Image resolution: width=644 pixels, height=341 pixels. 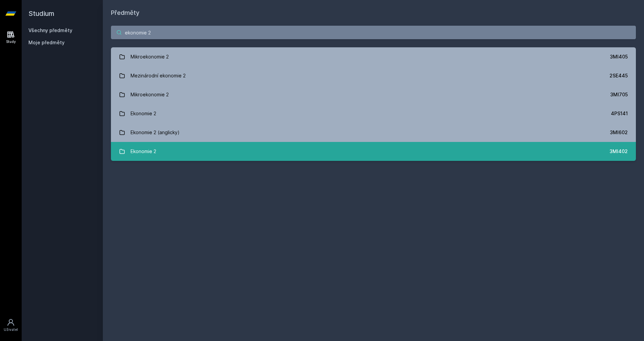 What do you see at coordinates (46, 43) in the screenshot?
I see `span: Moje předměty` at bounding box center [46, 43].